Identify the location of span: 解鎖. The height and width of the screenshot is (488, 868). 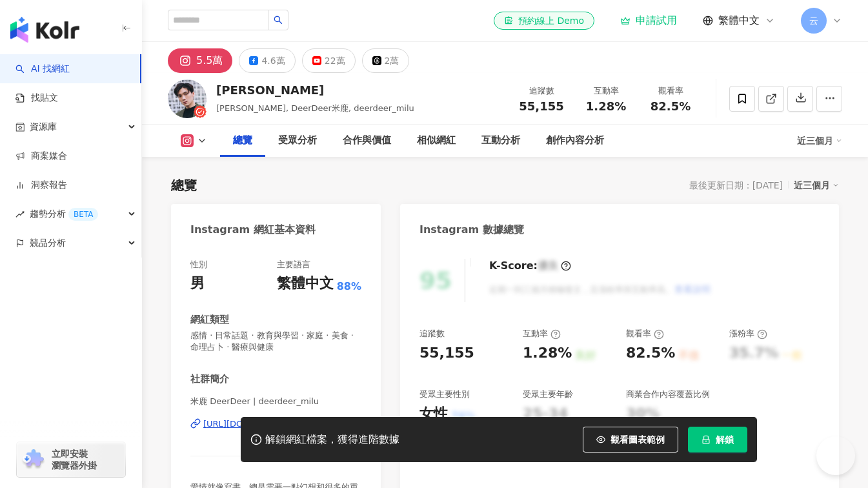
(725, 439).